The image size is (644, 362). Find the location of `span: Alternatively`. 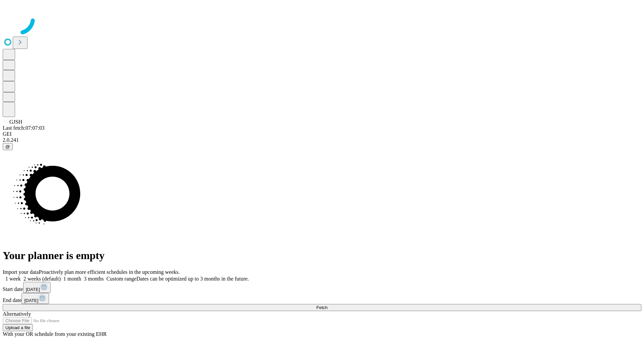

span: Alternatively is located at coordinates (17, 314).